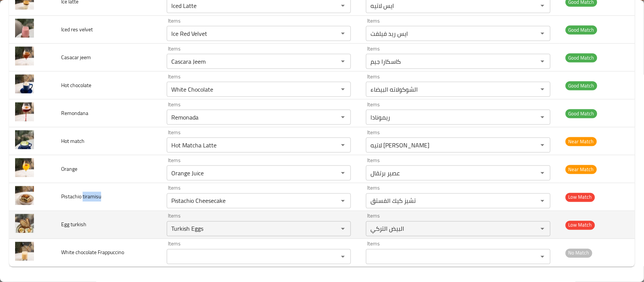 The height and width of the screenshot is (282, 644). Describe the element at coordinates (76, 57) in the screenshot. I see `span: Casacar jeem` at that location.